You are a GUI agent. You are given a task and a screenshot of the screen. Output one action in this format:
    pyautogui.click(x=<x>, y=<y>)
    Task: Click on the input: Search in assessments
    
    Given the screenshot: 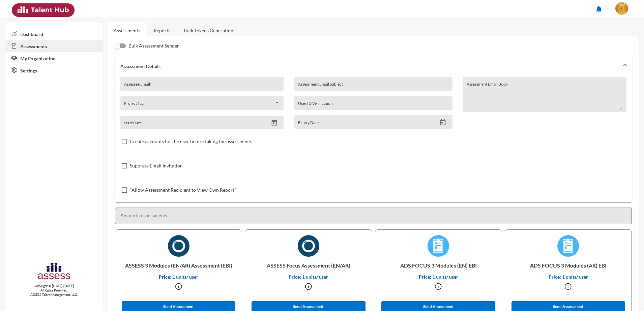 What is the action you would take?
    pyautogui.click(x=373, y=216)
    